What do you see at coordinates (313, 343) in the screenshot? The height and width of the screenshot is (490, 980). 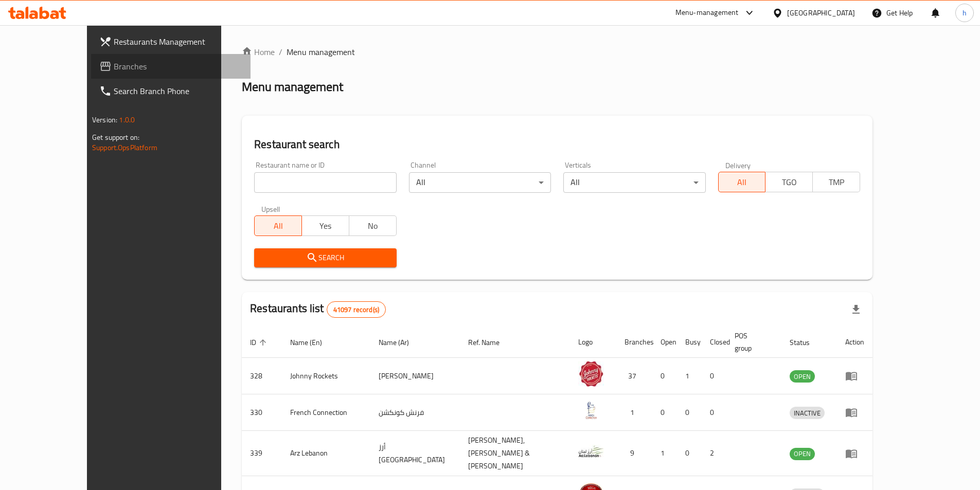 I see `span: Name (En)` at bounding box center [313, 343].